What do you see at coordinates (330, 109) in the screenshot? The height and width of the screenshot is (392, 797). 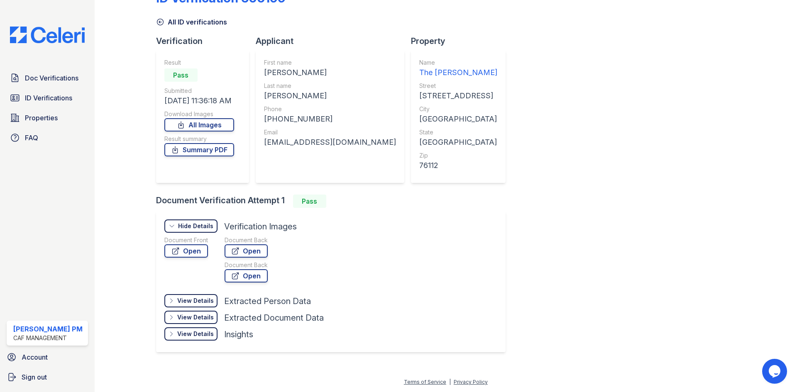 I see `div: Phone` at bounding box center [330, 109].